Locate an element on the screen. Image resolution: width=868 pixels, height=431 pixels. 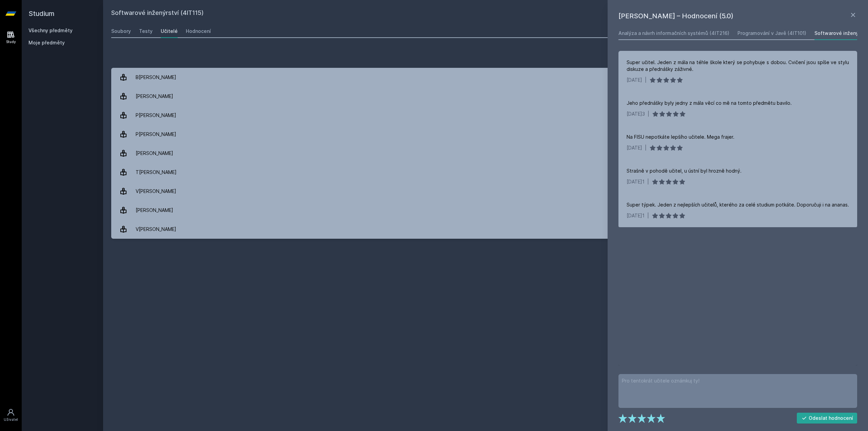
a: Všechny předměty is located at coordinates (51, 30).